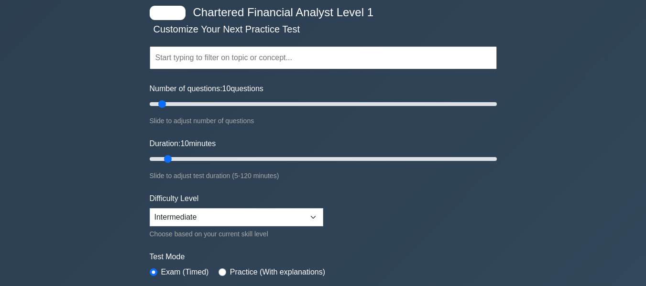 The width and height of the screenshot is (646, 286). Describe the element at coordinates (183, 144) in the screenshot. I see `label: Duration: minutes` at that location.